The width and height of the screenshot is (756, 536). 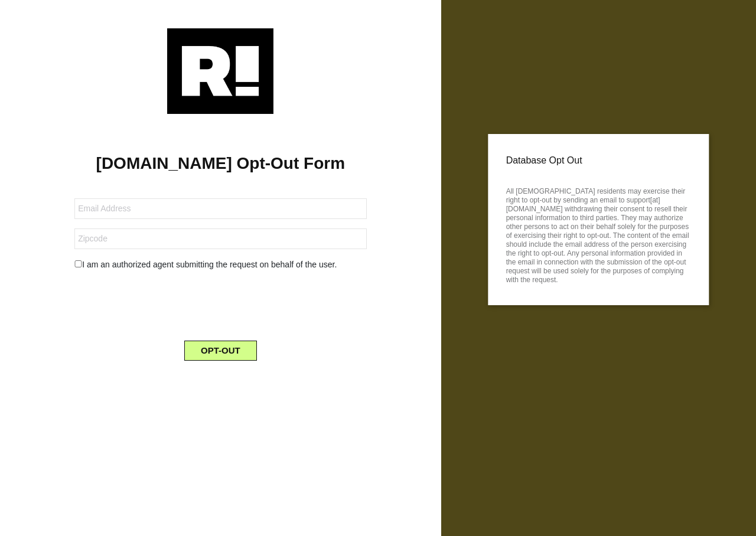 I want to click on img: Retention.com, so click(x=220, y=71).